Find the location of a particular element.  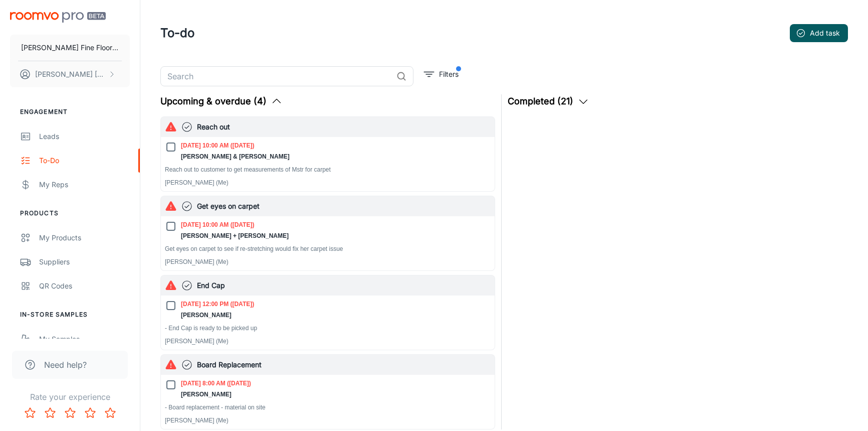

p: - End Cap is ready to be picked up is located at coordinates (328, 328).